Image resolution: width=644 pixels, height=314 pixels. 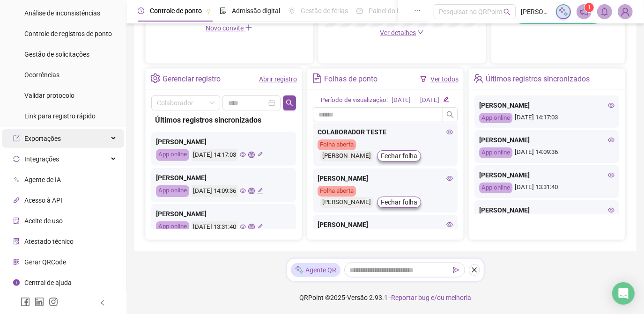 What do you see at coordinates (584, 12) in the screenshot?
I see `span: notification` at bounding box center [584, 12].